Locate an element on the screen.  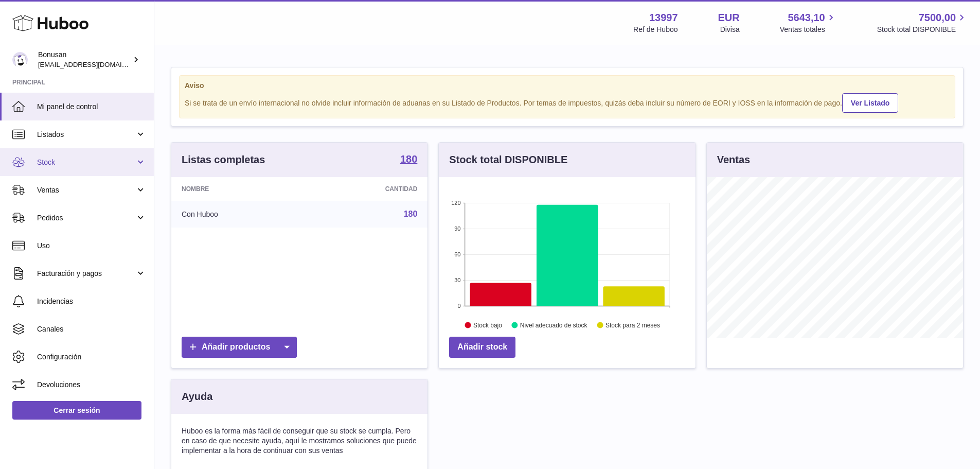
text: Stock para 2 meses is located at coordinates (633, 325).